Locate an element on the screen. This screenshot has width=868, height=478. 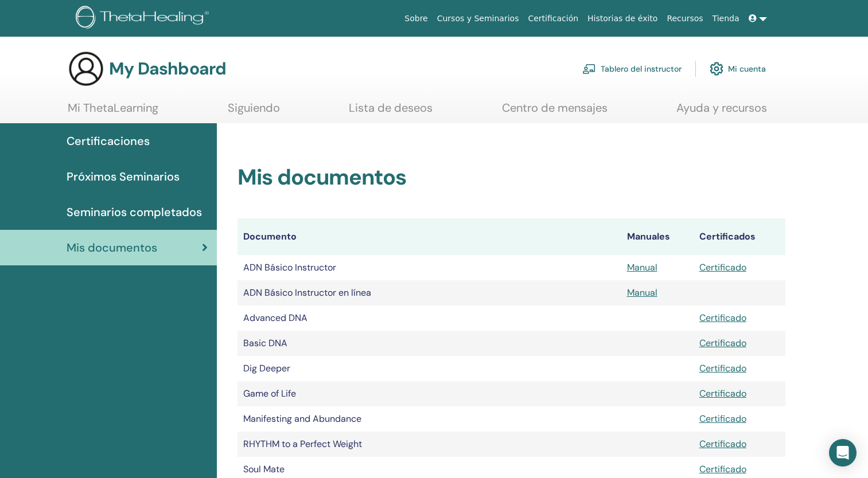
div: Open Intercom Messenger is located at coordinates (843, 453).